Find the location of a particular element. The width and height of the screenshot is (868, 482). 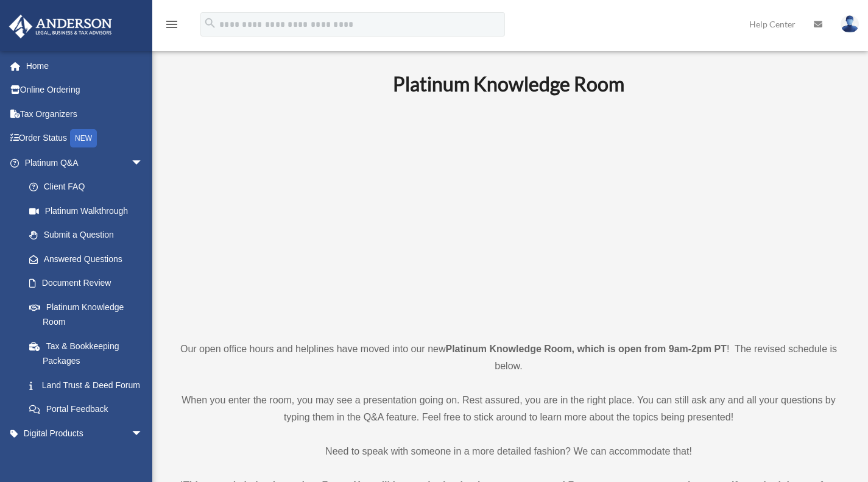

div: NEW is located at coordinates (84, 138).